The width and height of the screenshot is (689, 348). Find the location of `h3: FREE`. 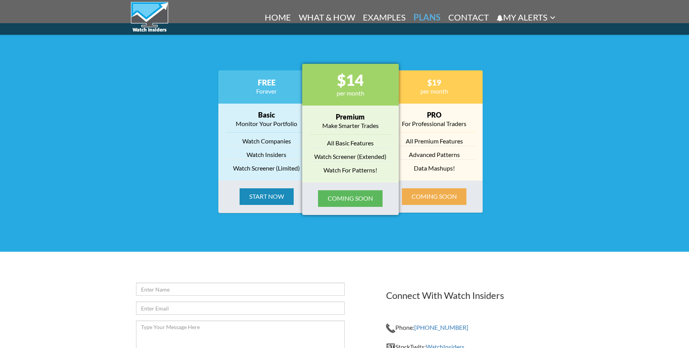

h3: FREE is located at coordinates (267, 82).